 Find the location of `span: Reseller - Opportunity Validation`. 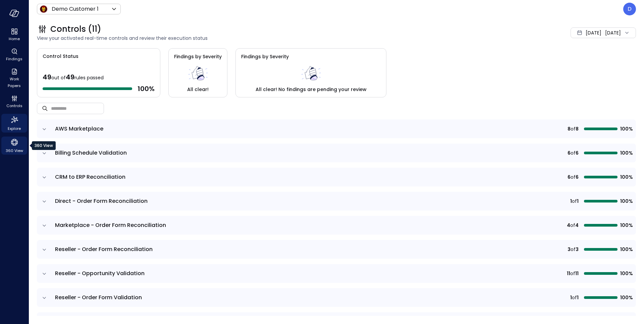

span: Reseller - Opportunity Validation is located at coordinates (100, 273).